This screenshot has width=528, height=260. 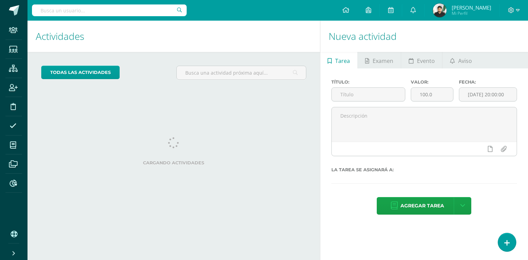 I want to click on input: Busca una actividad próxima aquí..., so click(x=241, y=73).